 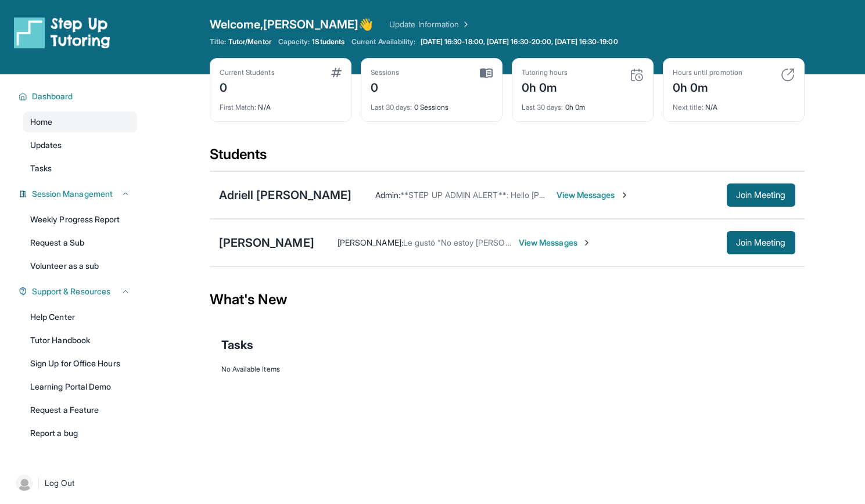 I want to click on button: Support & Resources, so click(x=78, y=292).